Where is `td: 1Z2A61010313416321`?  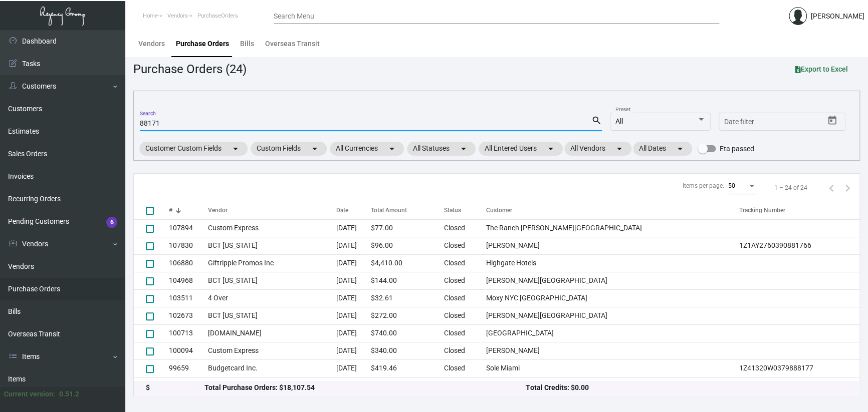
td: 1Z2A61010313416321 is located at coordinates (799, 386).